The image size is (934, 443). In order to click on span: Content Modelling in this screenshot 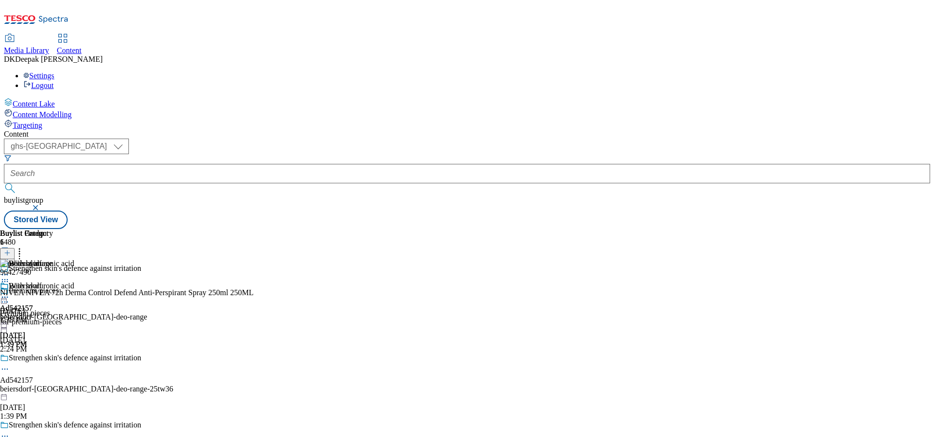, I will do `click(42, 114)`.